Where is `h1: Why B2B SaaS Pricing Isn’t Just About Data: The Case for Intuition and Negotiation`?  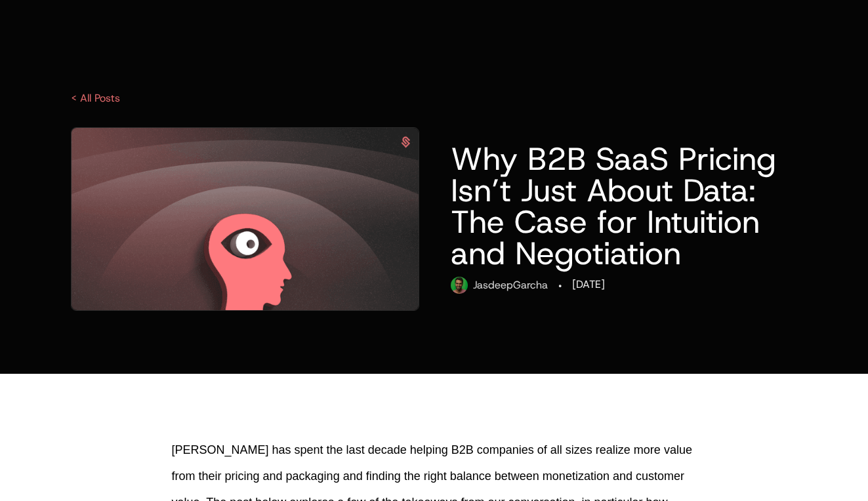 h1: Why B2B SaaS Pricing Isn’t Just About Data: The Case for Intuition and Negotiation is located at coordinates (624, 206).